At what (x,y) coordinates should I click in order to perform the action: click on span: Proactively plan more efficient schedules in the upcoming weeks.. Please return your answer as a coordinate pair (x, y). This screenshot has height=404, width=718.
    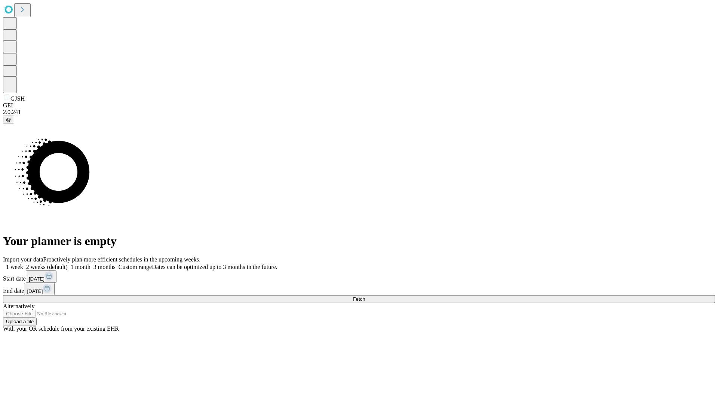
    Looking at the image, I should click on (122, 259).